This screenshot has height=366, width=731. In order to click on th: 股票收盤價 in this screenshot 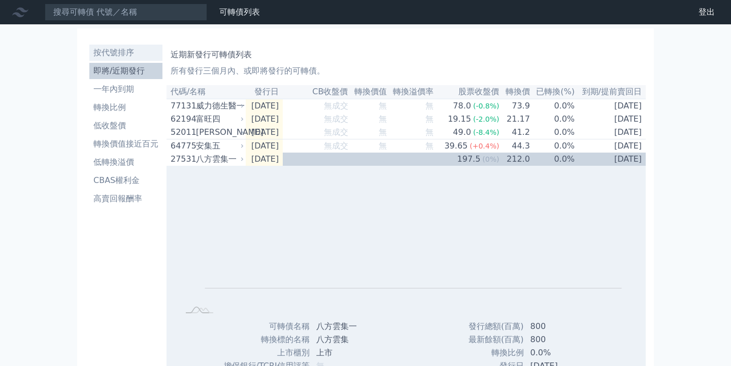, I will do `click(466, 92)`.